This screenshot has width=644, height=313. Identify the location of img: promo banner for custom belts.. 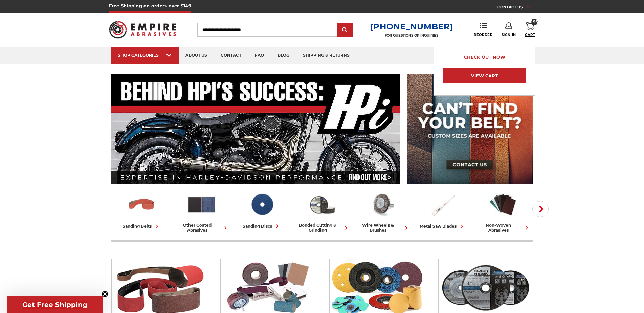
(469, 129).